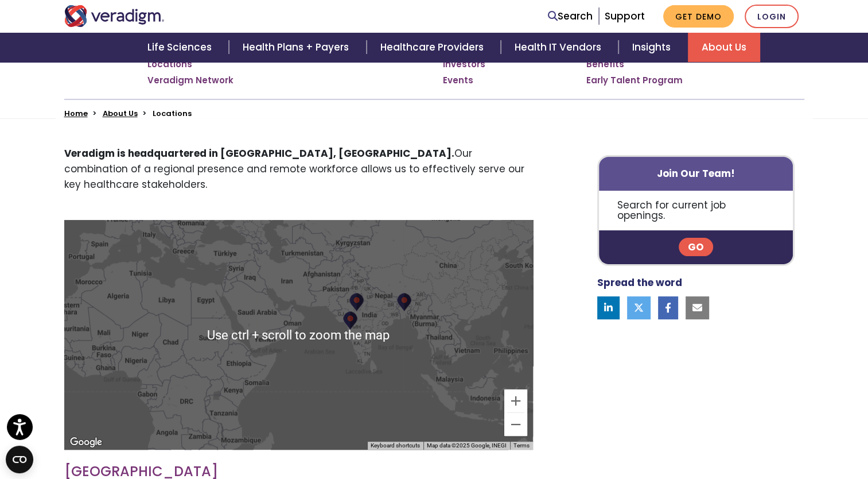 This screenshot has width=868, height=479. I want to click on a: Go, so click(696, 247).